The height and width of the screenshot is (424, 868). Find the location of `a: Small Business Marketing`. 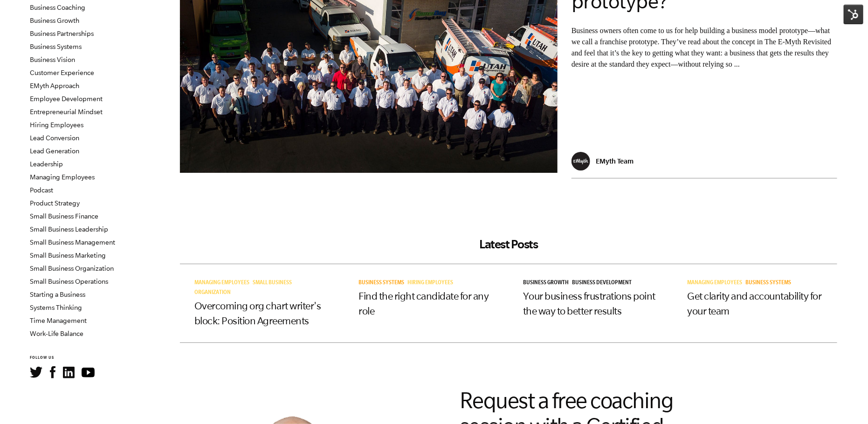

a: Small Business Marketing is located at coordinates (68, 255).